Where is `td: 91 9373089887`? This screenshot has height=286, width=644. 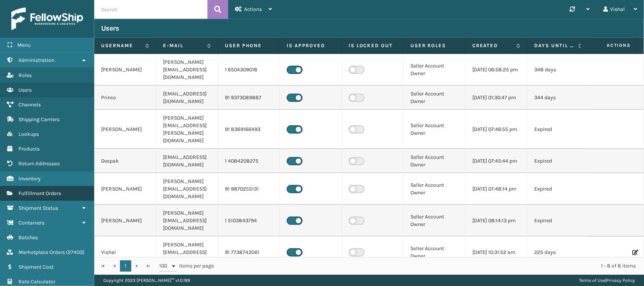
td: 91 9373089887 is located at coordinates (249, 98).